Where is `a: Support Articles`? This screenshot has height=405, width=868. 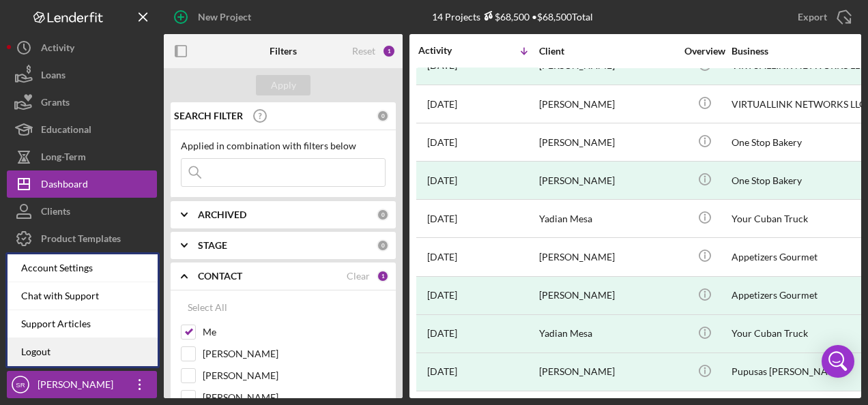 a: Support Articles is located at coordinates (82, 324).